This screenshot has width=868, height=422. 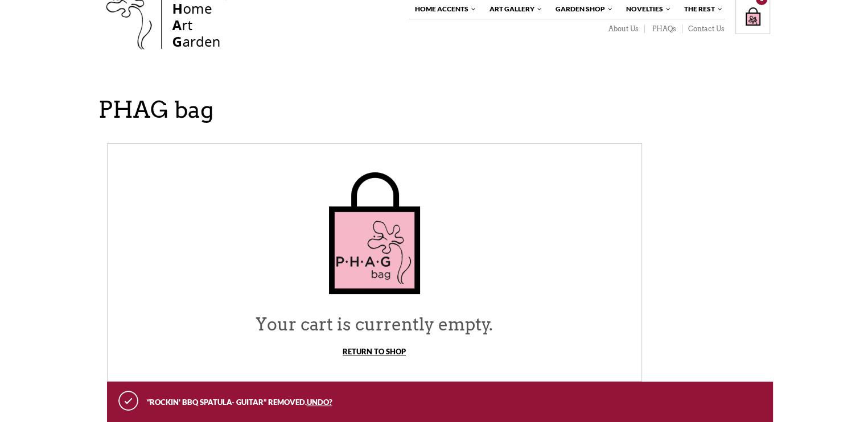 I want to click on a: Contact Us, so click(x=704, y=29).